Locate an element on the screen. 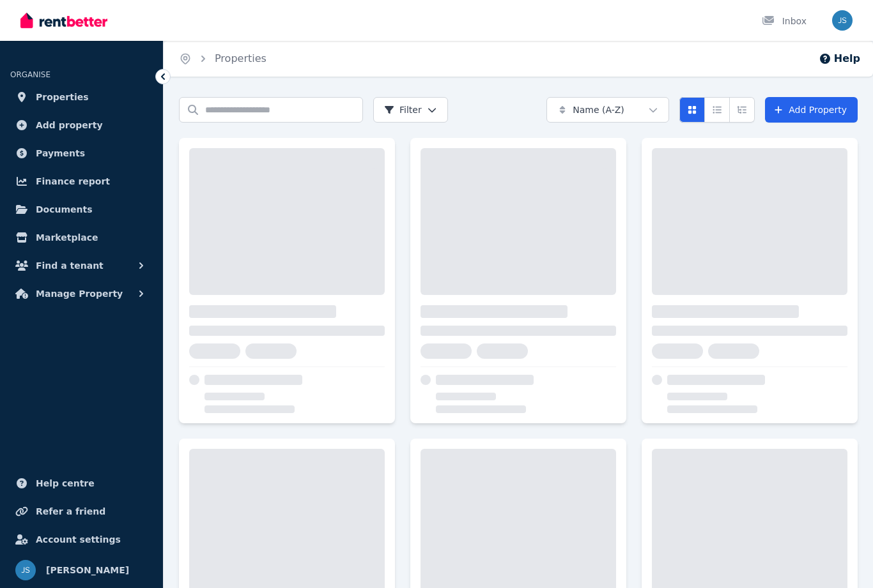 The image size is (873, 588). nav: Breadcrumb is located at coordinates (222, 59).